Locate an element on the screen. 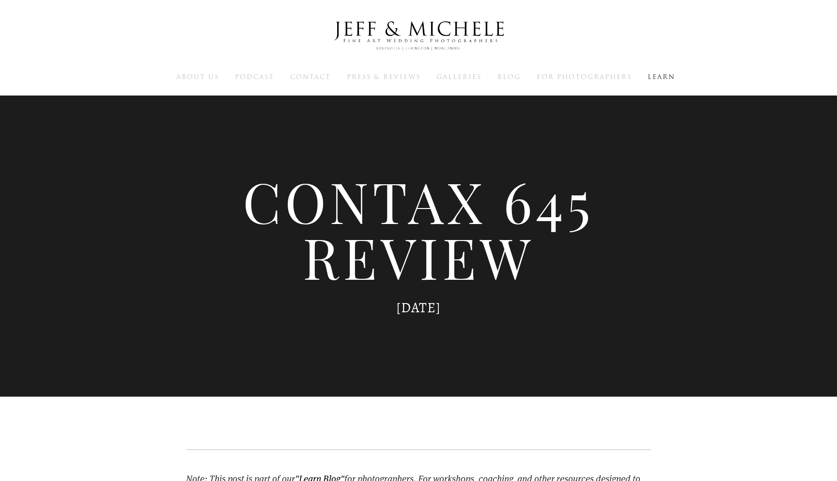 Image resolution: width=837 pixels, height=481 pixels. h1: Contax 645 Review is located at coordinates (419, 229).